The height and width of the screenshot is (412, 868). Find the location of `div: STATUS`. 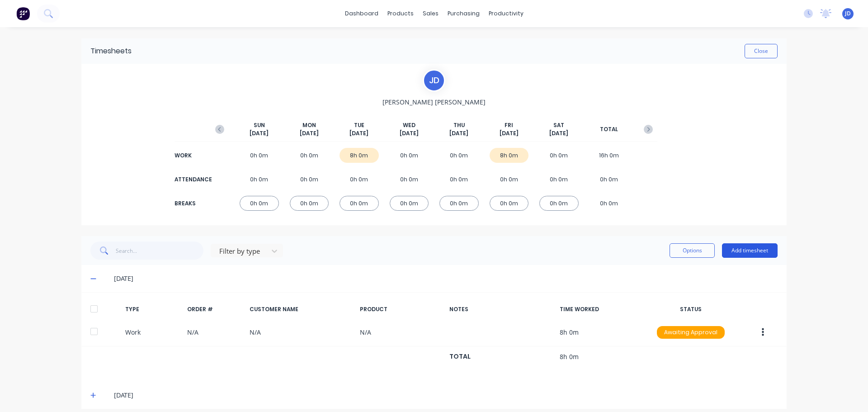

div: STATUS is located at coordinates (691, 309).